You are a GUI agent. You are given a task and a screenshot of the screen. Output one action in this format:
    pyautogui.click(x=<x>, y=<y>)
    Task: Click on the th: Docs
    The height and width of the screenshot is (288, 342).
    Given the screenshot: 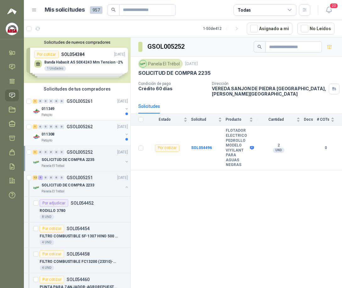 What is the action you would take?
    pyautogui.click(x=310, y=119)
    